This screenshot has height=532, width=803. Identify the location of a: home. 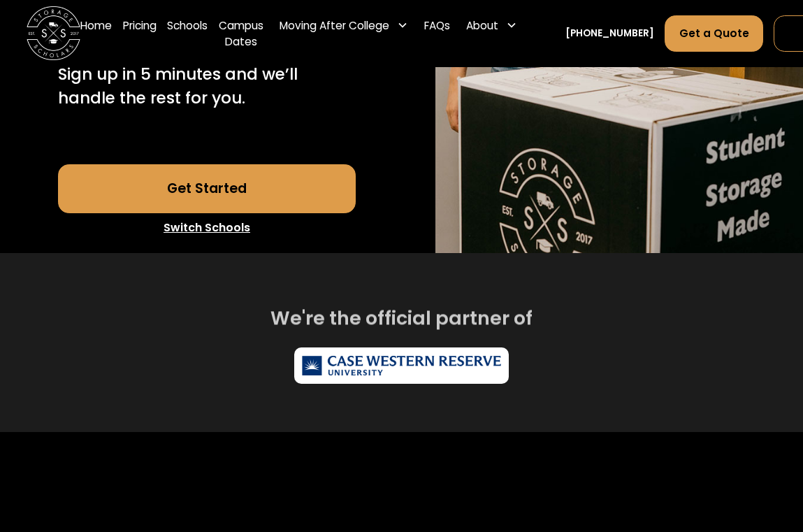
(53, 33).